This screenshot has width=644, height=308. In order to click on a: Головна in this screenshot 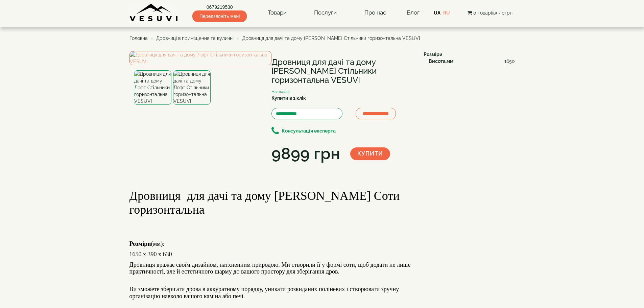, I will do `click(139, 38)`.